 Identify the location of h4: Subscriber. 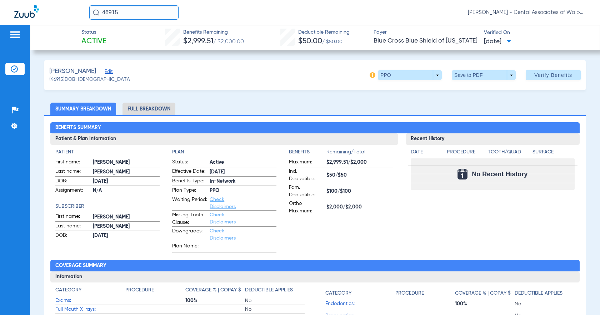
(107, 206).